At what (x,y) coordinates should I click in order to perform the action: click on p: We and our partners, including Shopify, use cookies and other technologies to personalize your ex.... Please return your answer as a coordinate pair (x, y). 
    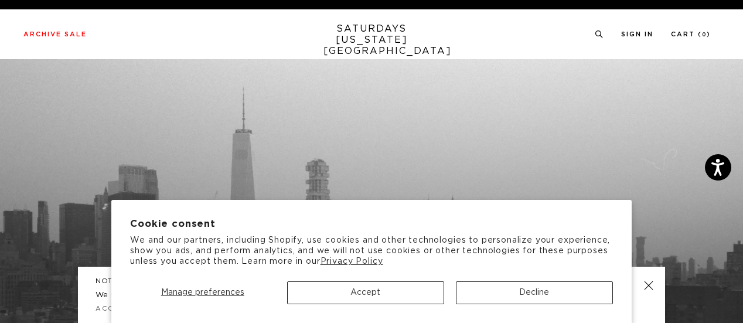
    Looking at the image, I should click on (372, 251).